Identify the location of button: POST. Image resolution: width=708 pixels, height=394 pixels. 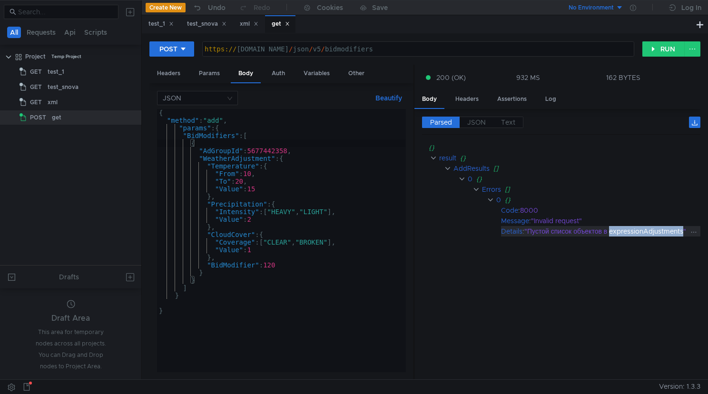
(172, 49).